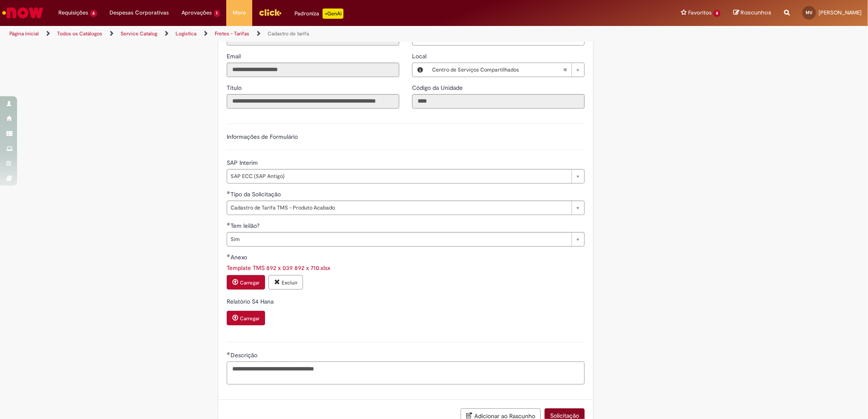 This screenshot has width=868, height=419. I want to click on span: Tem leilão?, so click(246, 226).